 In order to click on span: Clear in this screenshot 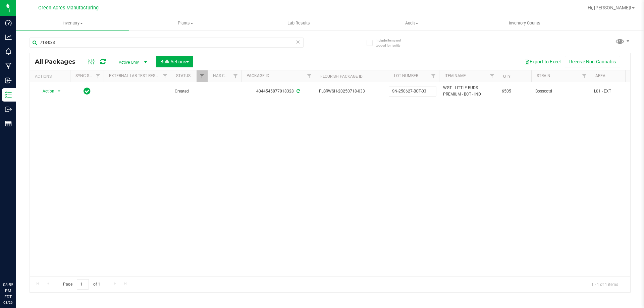, I will do `click(298, 42)`.